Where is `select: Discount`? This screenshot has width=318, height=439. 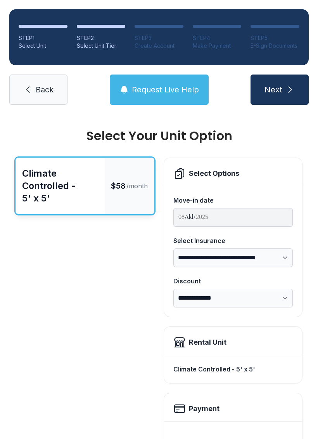 select: Discount is located at coordinates (233, 298).